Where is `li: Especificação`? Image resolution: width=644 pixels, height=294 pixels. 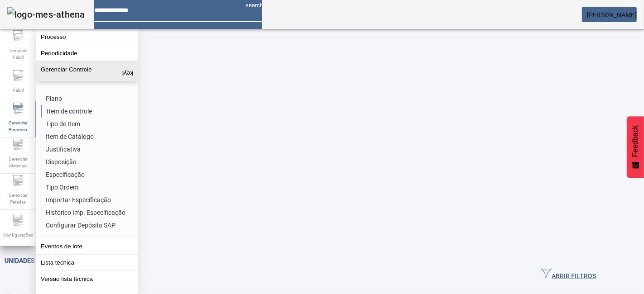
li: Especificação is located at coordinates (89, 175).